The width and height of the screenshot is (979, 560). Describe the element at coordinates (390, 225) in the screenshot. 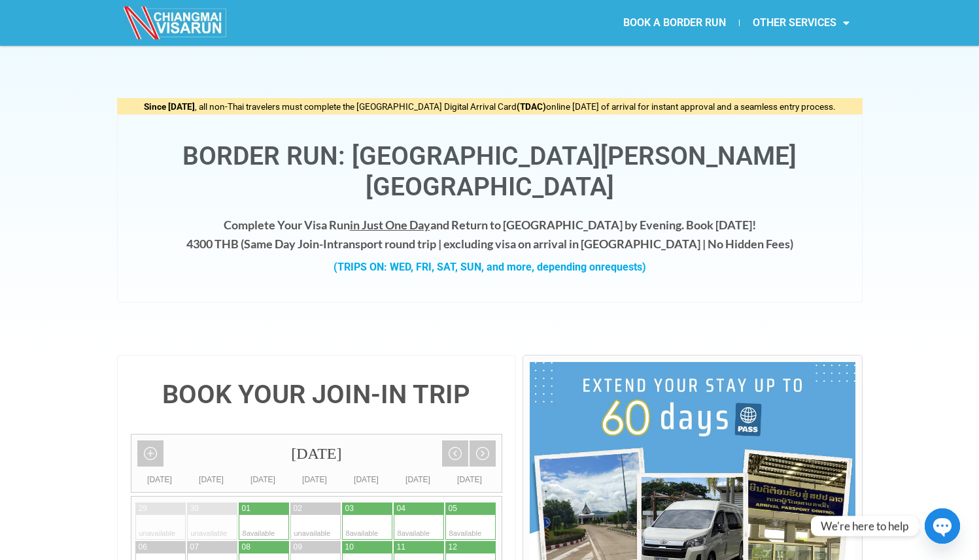

I see `span: in Just One Day` at that location.